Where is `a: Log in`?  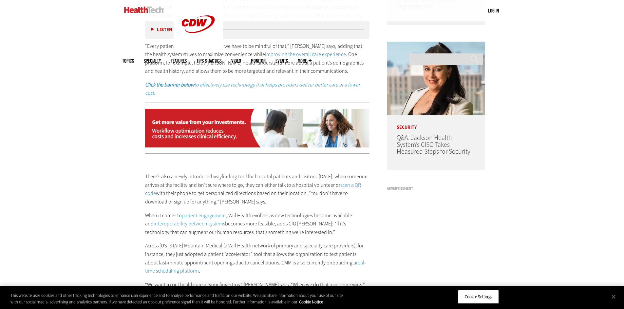
a: Log in is located at coordinates (493, 10).